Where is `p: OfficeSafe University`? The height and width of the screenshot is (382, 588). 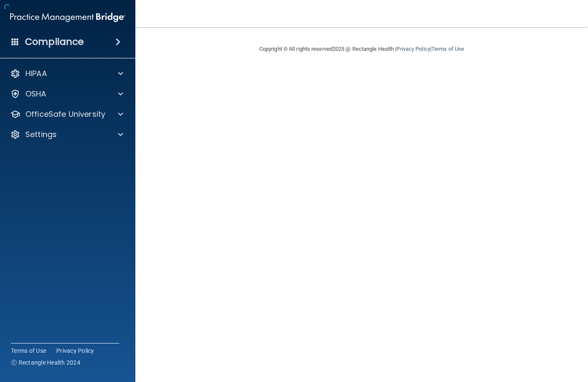
p: OfficeSafe University is located at coordinates (65, 114).